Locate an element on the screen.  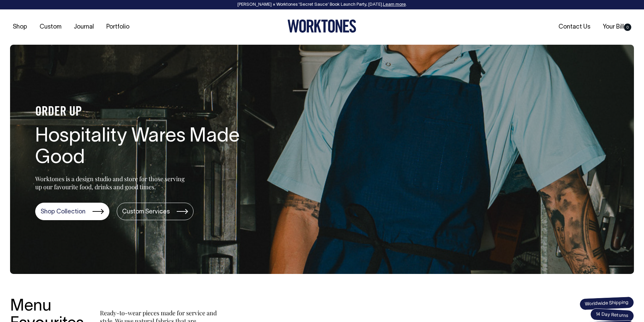
a: Custom is located at coordinates (51, 27).